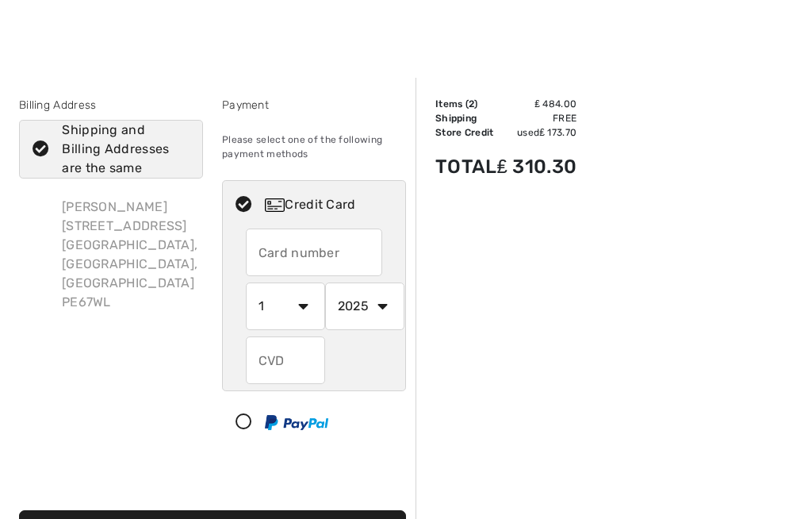 The width and height of the screenshot is (812, 519). I want to click on img: PayPal, so click(297, 422).